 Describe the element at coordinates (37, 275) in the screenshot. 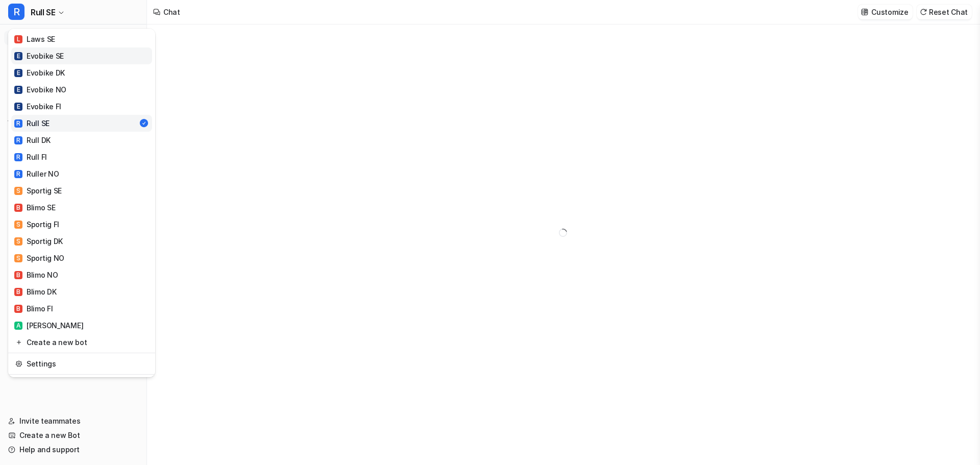

I see `div: Blimo NO` at that location.